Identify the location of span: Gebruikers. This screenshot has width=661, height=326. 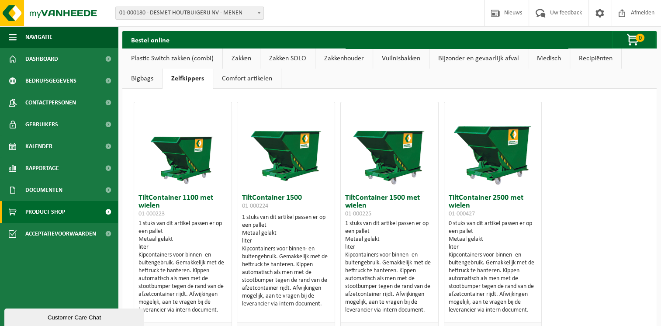
(42, 125).